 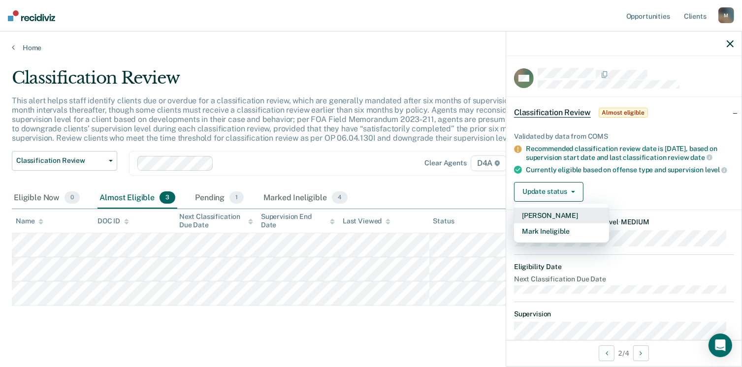 What do you see at coordinates (444, 221) in the screenshot?
I see `div: Status` at bounding box center [444, 221].